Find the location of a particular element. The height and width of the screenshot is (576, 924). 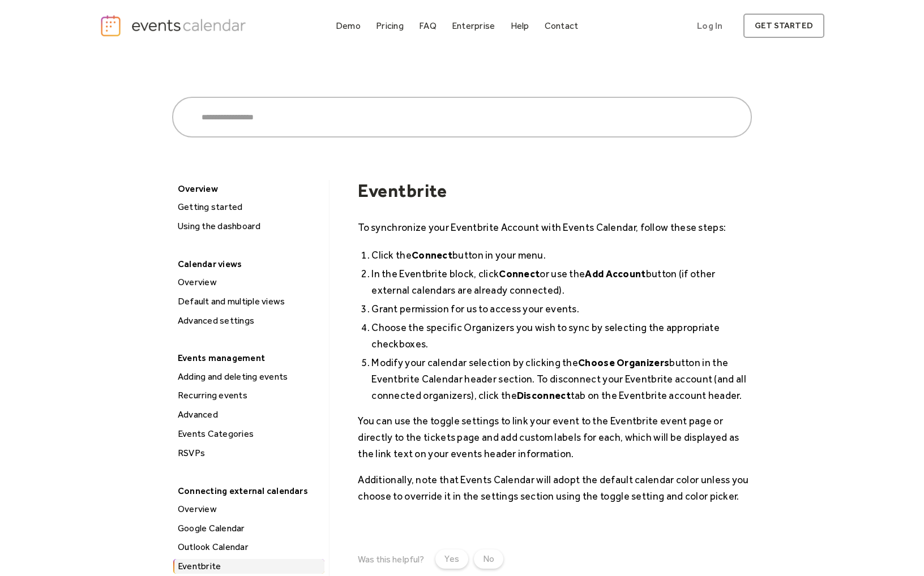

a: Events Categories is located at coordinates (248, 434).